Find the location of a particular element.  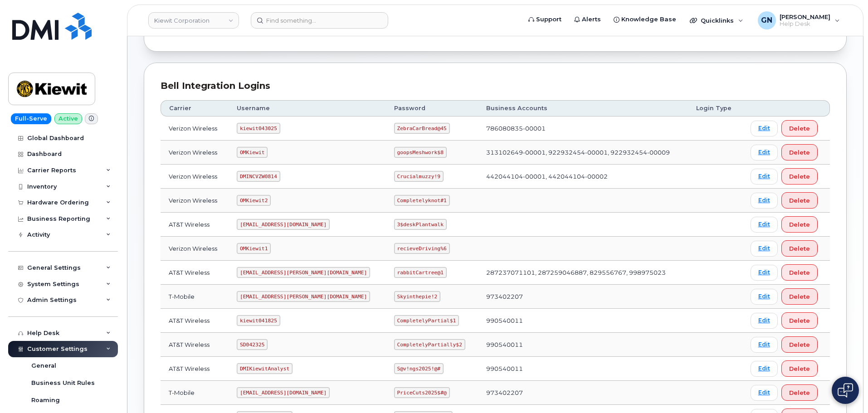

code: Completelyknot#1 is located at coordinates (422, 201).